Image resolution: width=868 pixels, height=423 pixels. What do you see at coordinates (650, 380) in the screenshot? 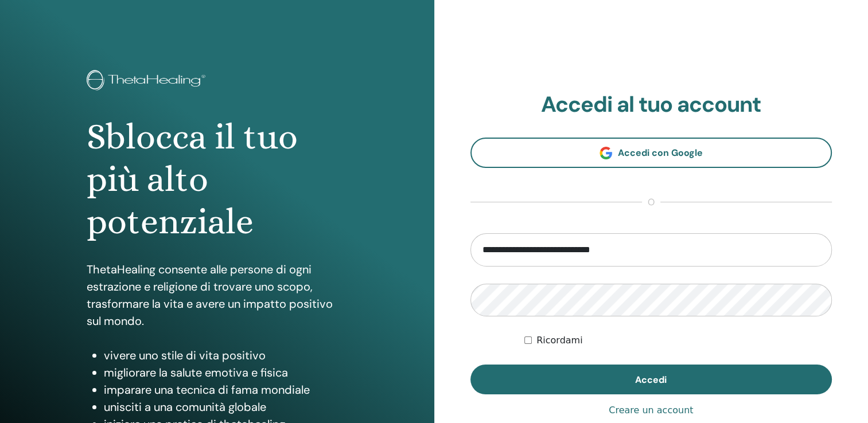
I see `span: Accedi` at bounding box center [650, 380].